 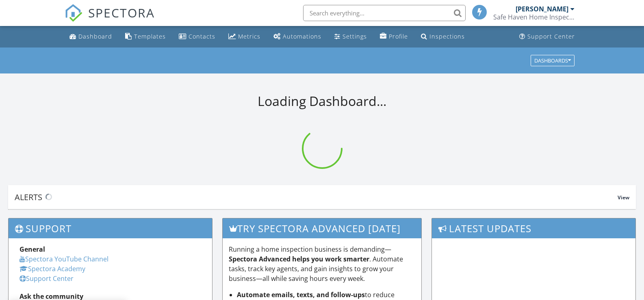 What do you see at coordinates (297, 37) in the screenshot?
I see `a: Automations (Basic)` at bounding box center [297, 37].